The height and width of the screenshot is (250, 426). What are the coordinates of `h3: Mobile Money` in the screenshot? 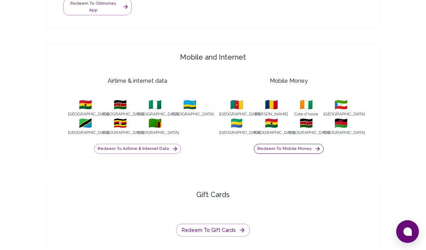 It's located at (288, 81).